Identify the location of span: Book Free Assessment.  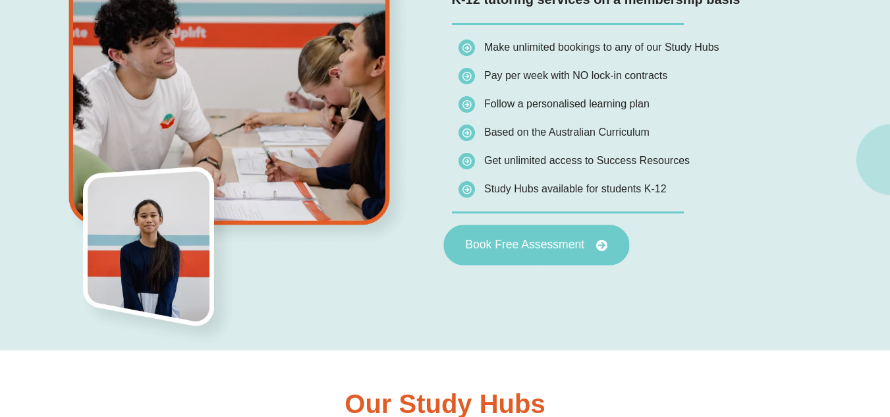
(525, 245).